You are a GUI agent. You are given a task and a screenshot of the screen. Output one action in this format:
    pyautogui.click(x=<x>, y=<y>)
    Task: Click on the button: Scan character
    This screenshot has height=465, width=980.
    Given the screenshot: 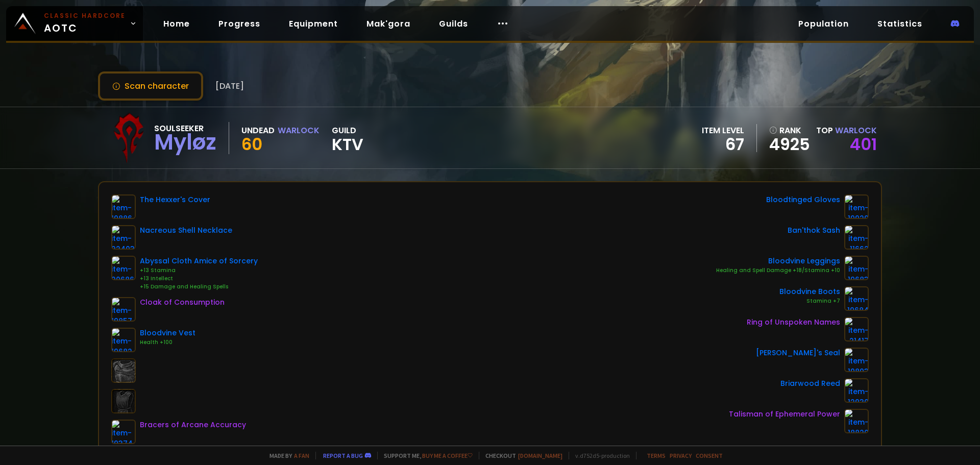 What is the action you would take?
    pyautogui.click(x=151, y=86)
    